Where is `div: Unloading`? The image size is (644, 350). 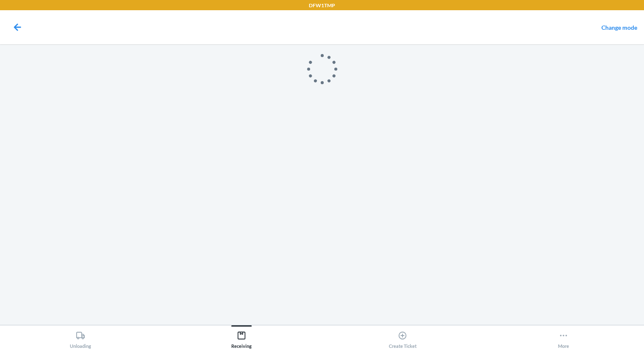 div: Unloading is located at coordinates (80, 338).